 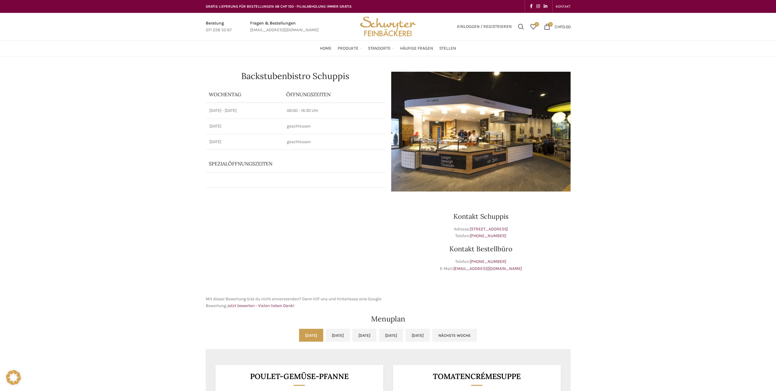 I want to click on a: Nächste Woche, so click(x=455, y=335).